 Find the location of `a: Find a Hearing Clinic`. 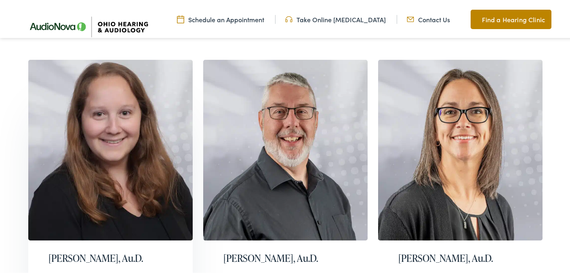

a: Find a Hearing Clinic is located at coordinates (511, 18).